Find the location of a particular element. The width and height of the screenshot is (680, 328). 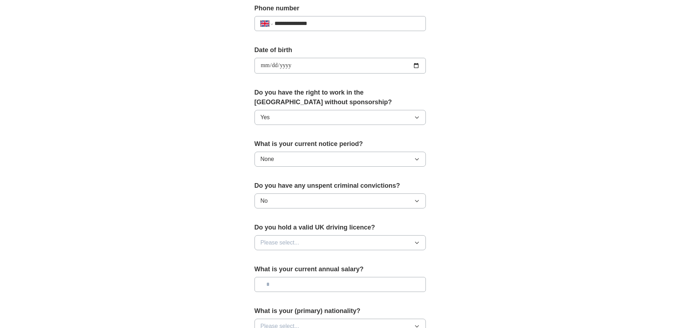

button: No is located at coordinates (340, 201).